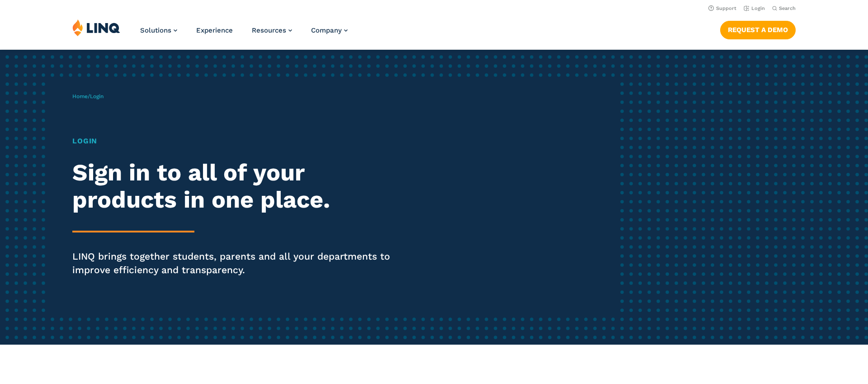  Describe the element at coordinates (97, 28) in the screenshot. I see `img: LINQ | K‑12 Software` at that location.